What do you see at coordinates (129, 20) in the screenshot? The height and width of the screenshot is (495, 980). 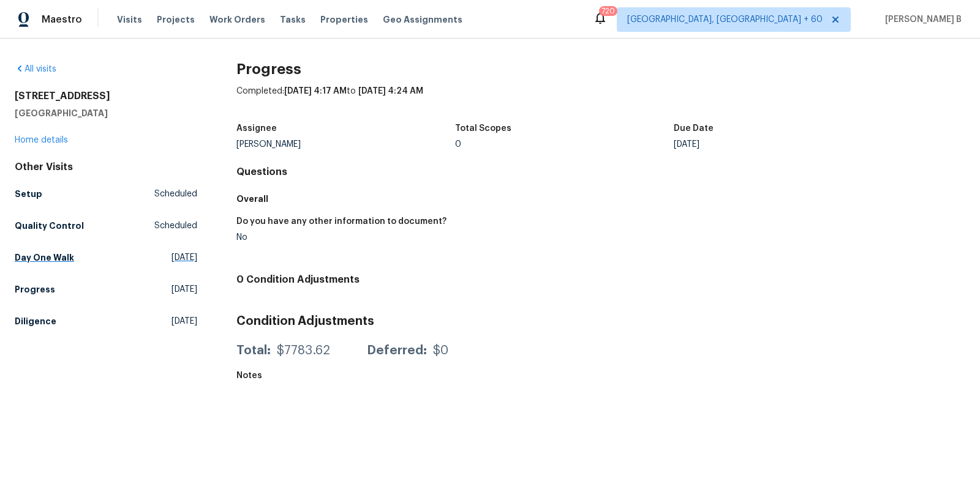 I see `span: Visits` at bounding box center [129, 20].